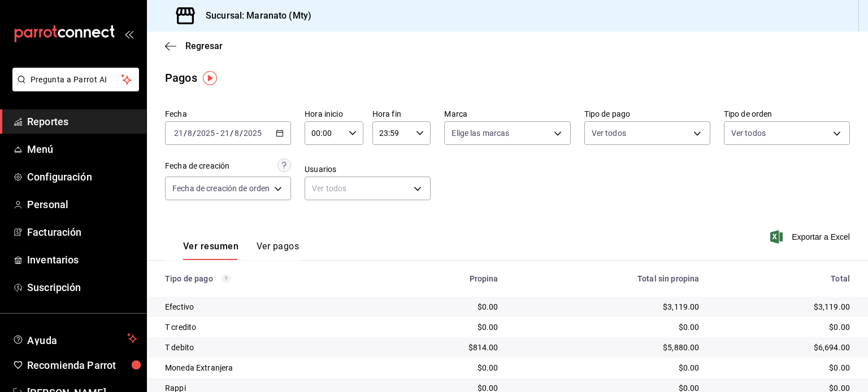 The height and width of the screenshot is (392, 868). What do you see at coordinates (76, 80) in the screenshot?
I see `span: Pregunta a Parrot AI` at bounding box center [76, 80].